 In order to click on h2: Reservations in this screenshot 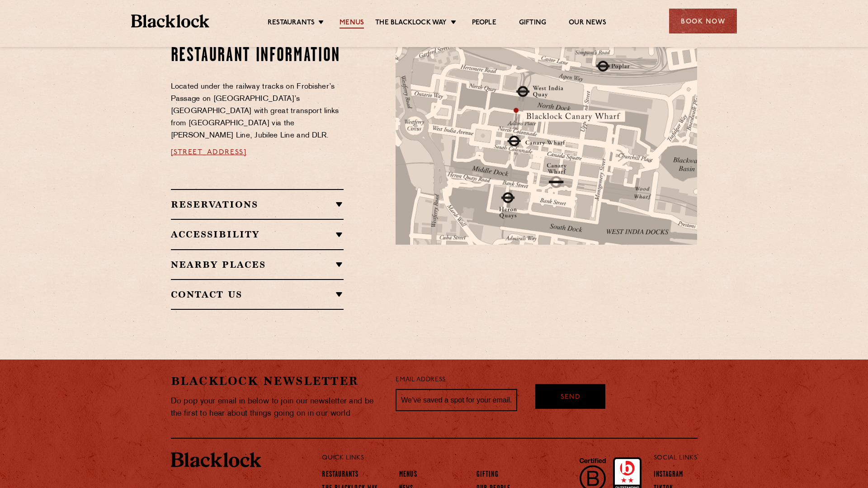, I will do `click(258, 205)`.